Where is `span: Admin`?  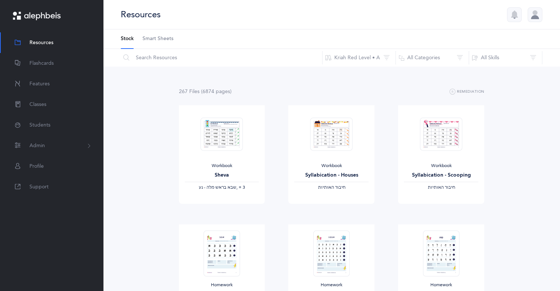
span: Admin is located at coordinates (37, 146).